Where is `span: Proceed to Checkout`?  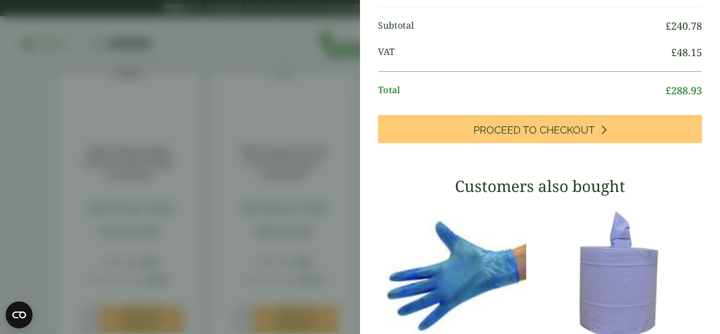 span: Proceed to Checkout is located at coordinates (534, 130).